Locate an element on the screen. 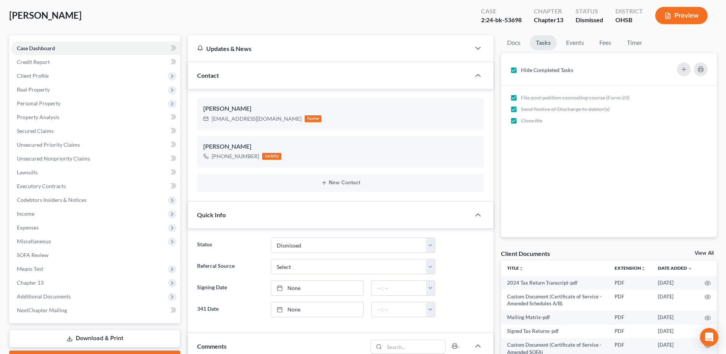 The width and height of the screenshot is (726, 354). div: mobile is located at coordinates (272, 156).